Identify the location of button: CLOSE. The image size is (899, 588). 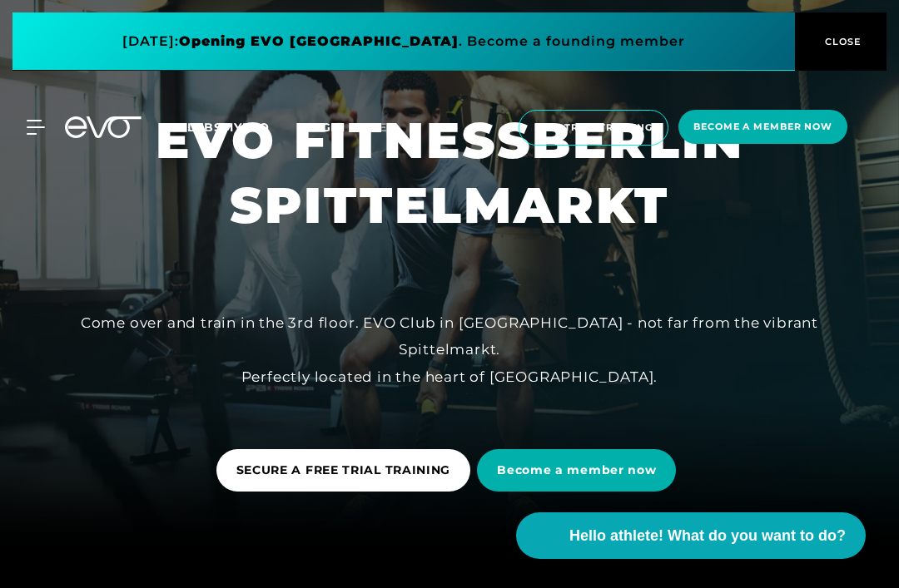
(841, 42).